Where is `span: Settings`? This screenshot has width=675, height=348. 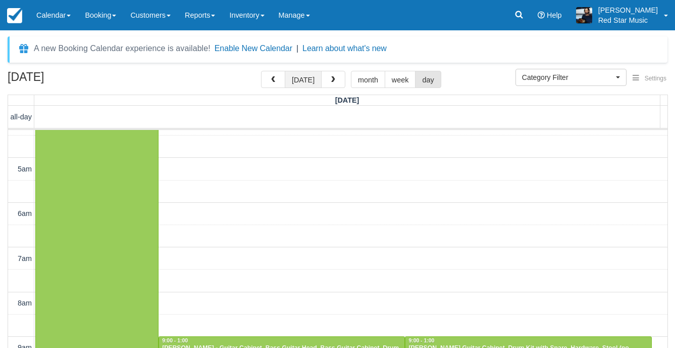
span: Settings is located at coordinates (656, 78).